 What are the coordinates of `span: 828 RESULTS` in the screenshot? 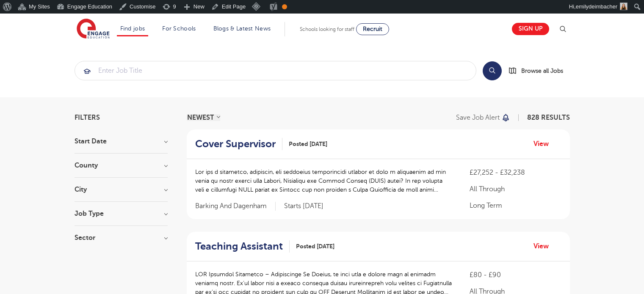 It's located at (548, 118).